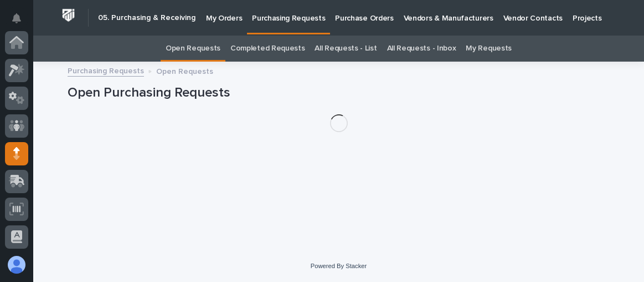  What do you see at coordinates (147, 18) in the screenshot?
I see `h2: 05. Purchasing & Receiving` at bounding box center [147, 18].